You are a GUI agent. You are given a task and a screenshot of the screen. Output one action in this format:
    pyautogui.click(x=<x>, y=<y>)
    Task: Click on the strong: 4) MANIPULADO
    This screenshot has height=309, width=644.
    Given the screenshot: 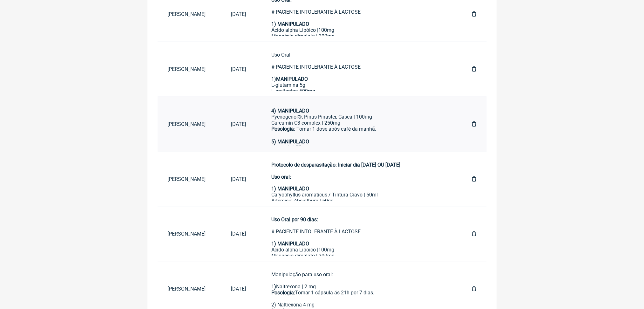 What is the action you would take?
    pyautogui.click(x=291, y=111)
    